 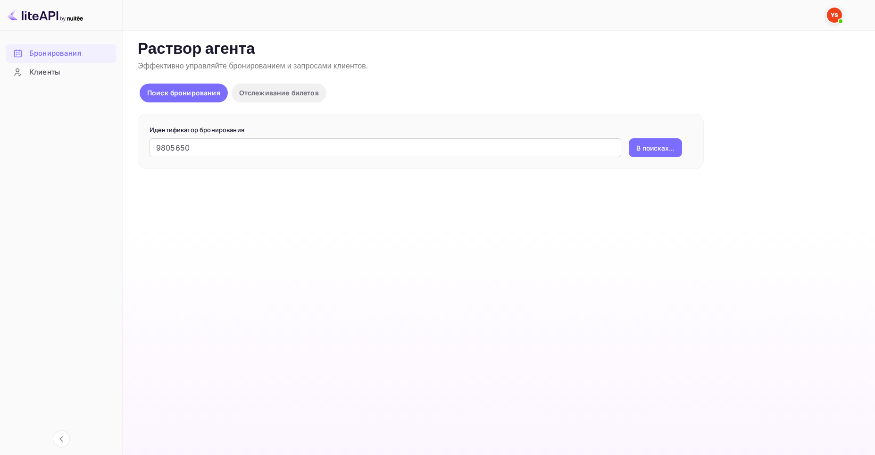 I want to click on a: Бронирования, so click(x=61, y=53).